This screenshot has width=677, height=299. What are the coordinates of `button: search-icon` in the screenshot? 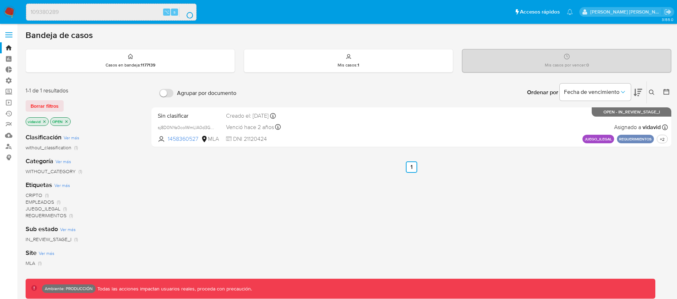 It's located at (186, 12).